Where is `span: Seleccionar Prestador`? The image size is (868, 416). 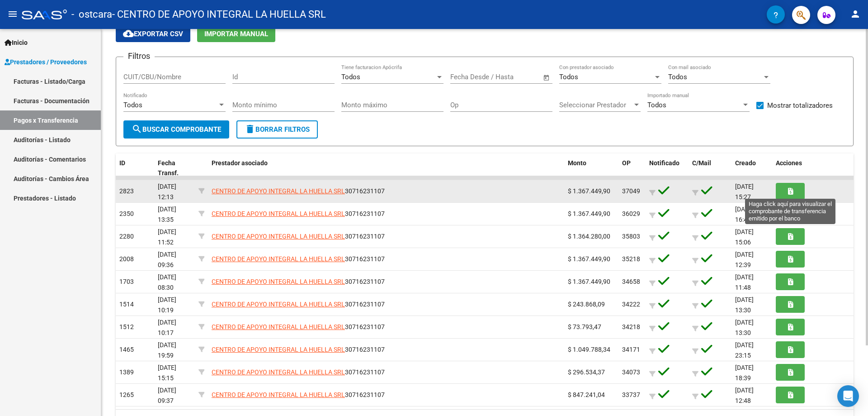
span: Seleccionar Prestador is located at coordinates (596, 105).